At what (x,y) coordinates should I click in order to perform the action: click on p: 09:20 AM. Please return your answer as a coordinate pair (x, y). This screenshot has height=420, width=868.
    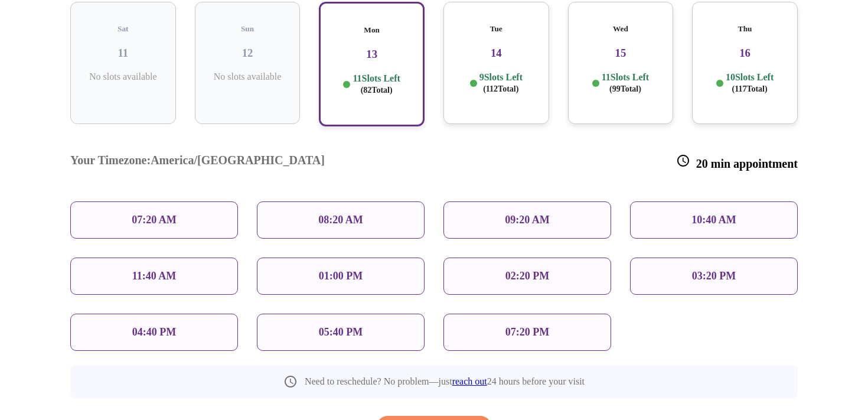
    Looking at the image, I should click on (527, 220).